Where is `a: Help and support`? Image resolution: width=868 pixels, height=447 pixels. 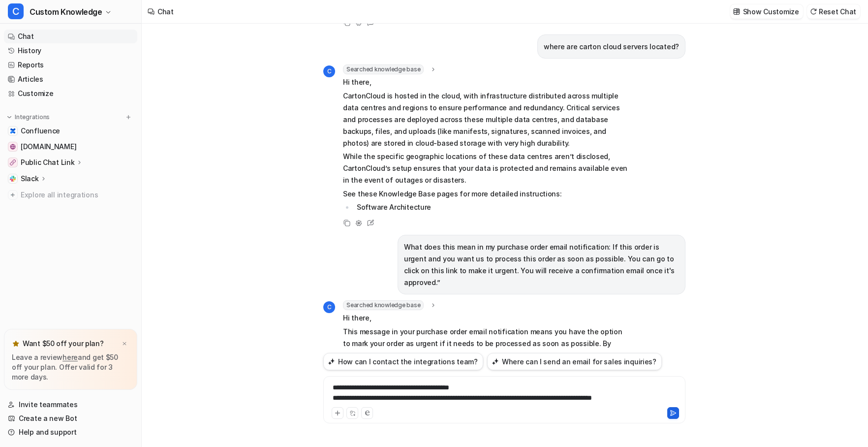 a: Help and support is located at coordinates (71, 432).